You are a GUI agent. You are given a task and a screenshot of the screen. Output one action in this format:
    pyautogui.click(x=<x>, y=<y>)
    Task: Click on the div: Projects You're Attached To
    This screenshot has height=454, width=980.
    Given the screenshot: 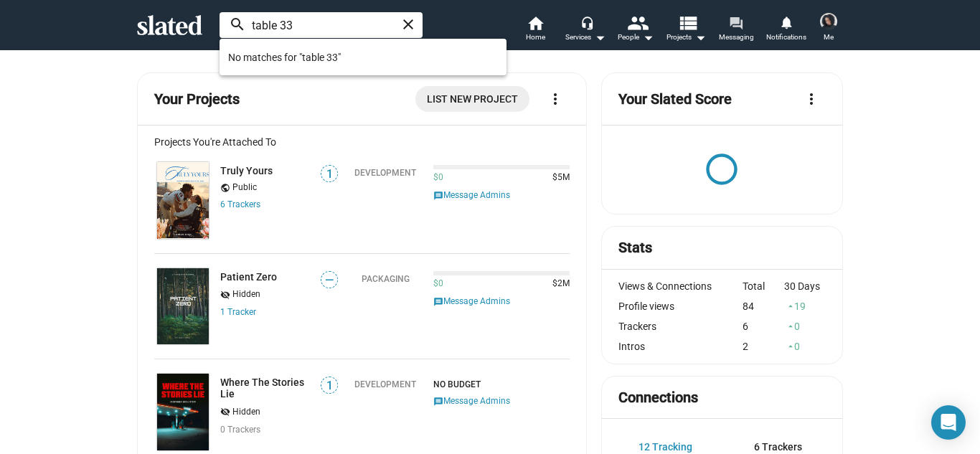 What is the action you would take?
    pyautogui.click(x=362, y=142)
    